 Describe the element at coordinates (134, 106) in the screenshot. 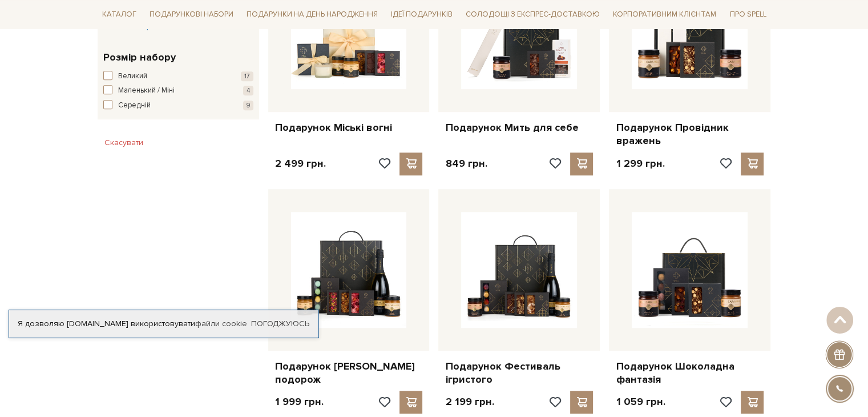

I see `span: Середній` at that location.